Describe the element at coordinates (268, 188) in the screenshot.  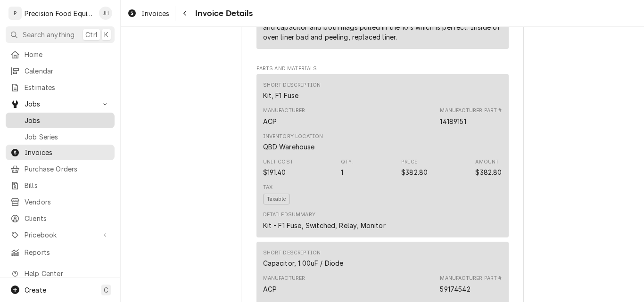
I see `div: Tax` at that location.